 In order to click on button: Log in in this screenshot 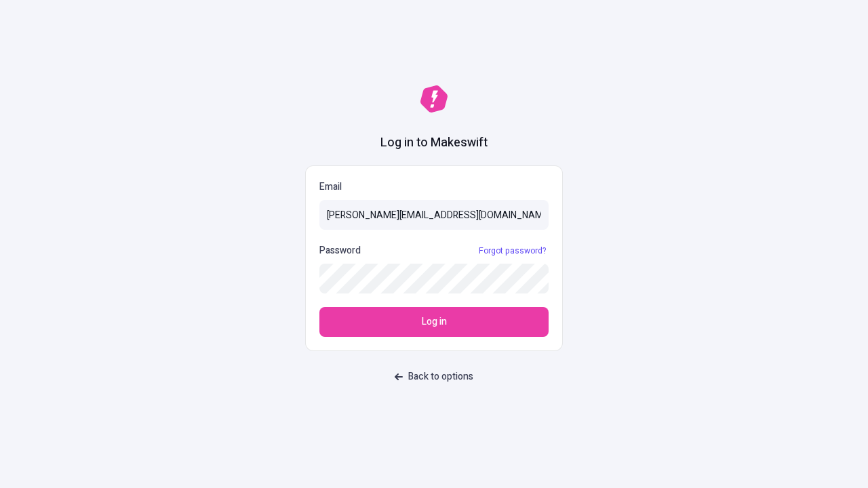, I will do `click(434, 322)`.